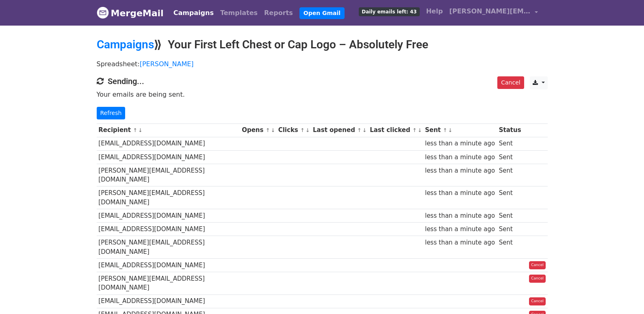  What do you see at coordinates (322, 45) in the screenshot?
I see `h2: ⟫ Your First Left Chest or Cap Logo – Absolutely Free` at bounding box center [322, 45].